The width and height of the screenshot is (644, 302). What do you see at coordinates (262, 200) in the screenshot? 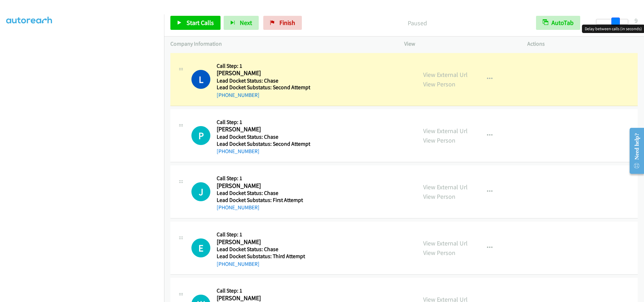
I see `h5: Lead Docket Substatus: First Attempt` at bounding box center [262, 200].